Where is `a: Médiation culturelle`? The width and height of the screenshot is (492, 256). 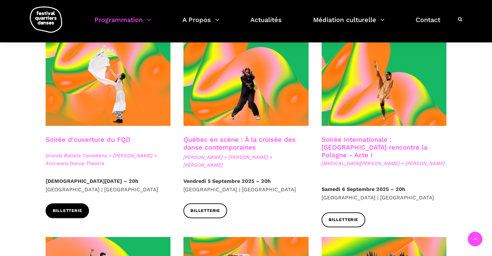
a: Médiation culturelle is located at coordinates (348, 24).